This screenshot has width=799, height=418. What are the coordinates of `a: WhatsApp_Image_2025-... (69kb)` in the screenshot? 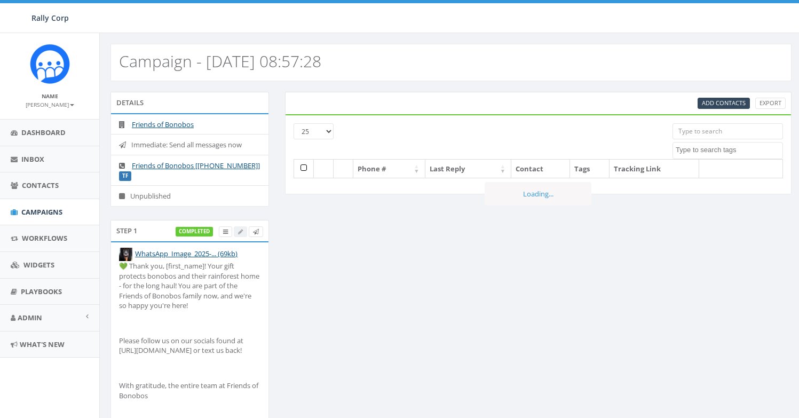 It's located at (186, 254).